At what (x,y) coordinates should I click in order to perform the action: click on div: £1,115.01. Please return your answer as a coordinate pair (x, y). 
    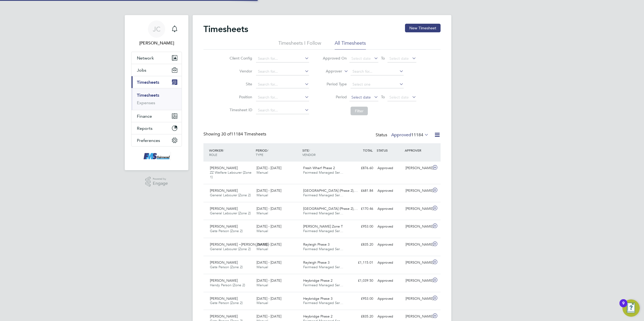
    Looking at the image, I should click on (361, 262).